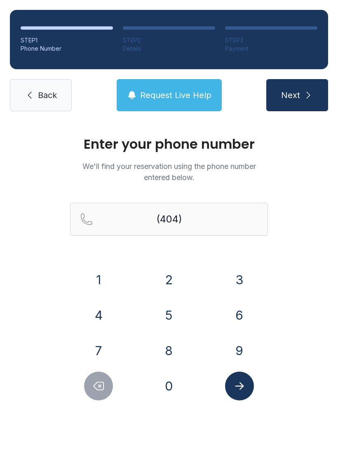 Image resolution: width=338 pixels, height=468 pixels. Describe the element at coordinates (240, 280) in the screenshot. I see `button: 3` at that location.